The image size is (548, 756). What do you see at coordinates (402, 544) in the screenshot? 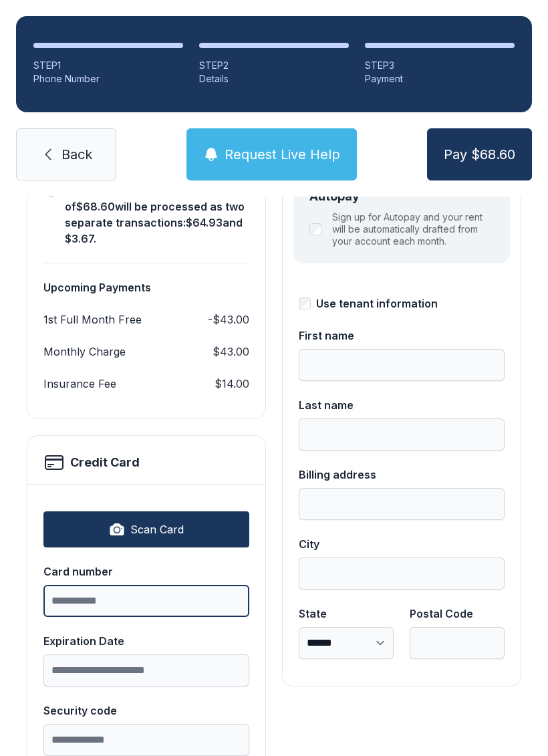
I see `div: City` at bounding box center [402, 544].